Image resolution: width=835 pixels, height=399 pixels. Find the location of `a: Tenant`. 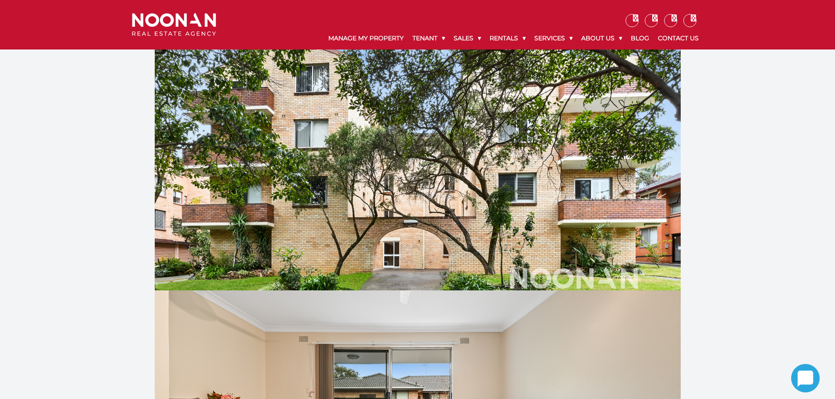

a: Tenant is located at coordinates (429, 38).